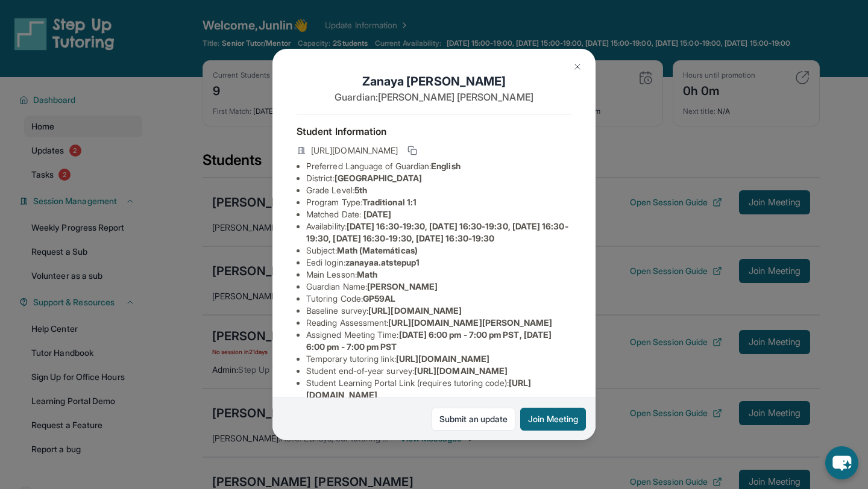  I want to click on li: Student Learning Portal Link (requires tutoring code) :, so click(439, 389).